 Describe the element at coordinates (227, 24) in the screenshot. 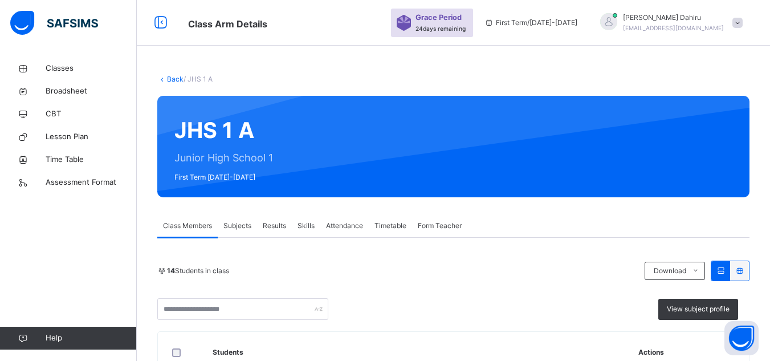

I see `span: Class Arm Details` at that location.